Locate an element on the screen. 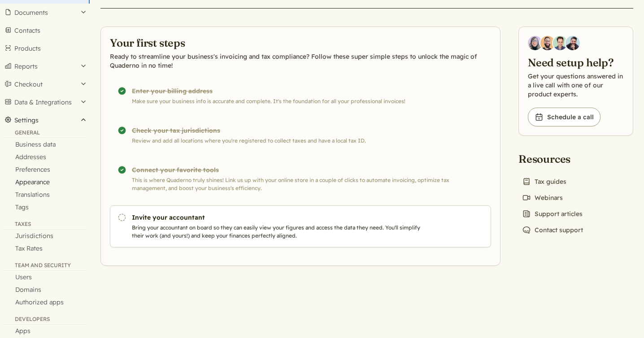  img: Ivo Oltmans, Business Developer at Quaderno is located at coordinates (560, 43).